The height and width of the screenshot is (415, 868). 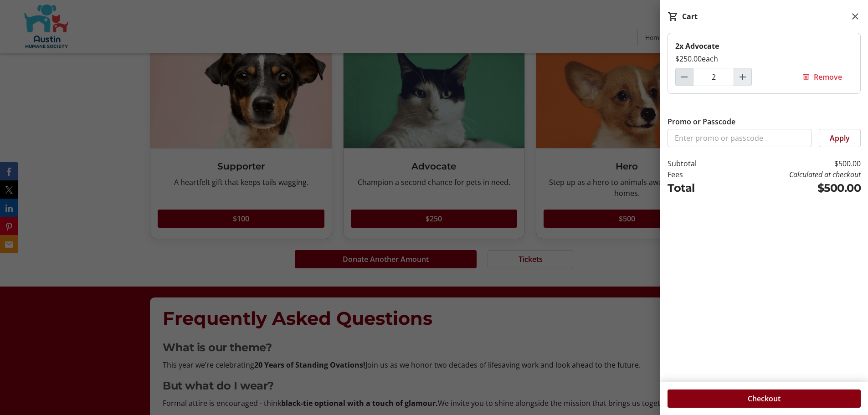 I want to click on button: Decrement by one, so click(x=685, y=77).